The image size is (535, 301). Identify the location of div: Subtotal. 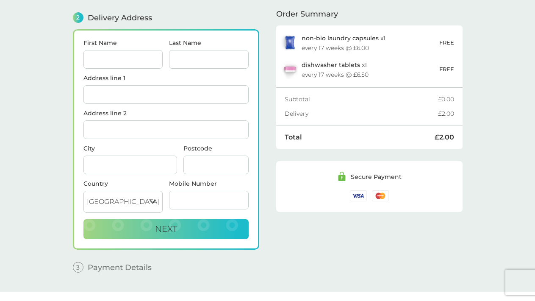
(361, 99).